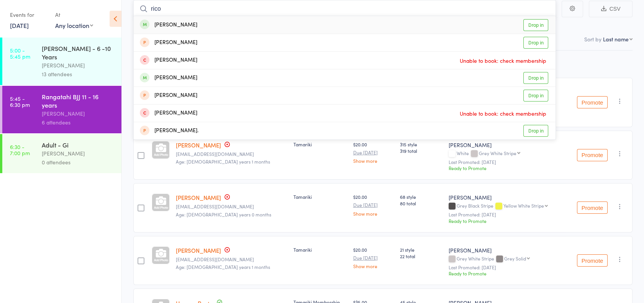  I want to click on div: Grey Solid, so click(515, 259).